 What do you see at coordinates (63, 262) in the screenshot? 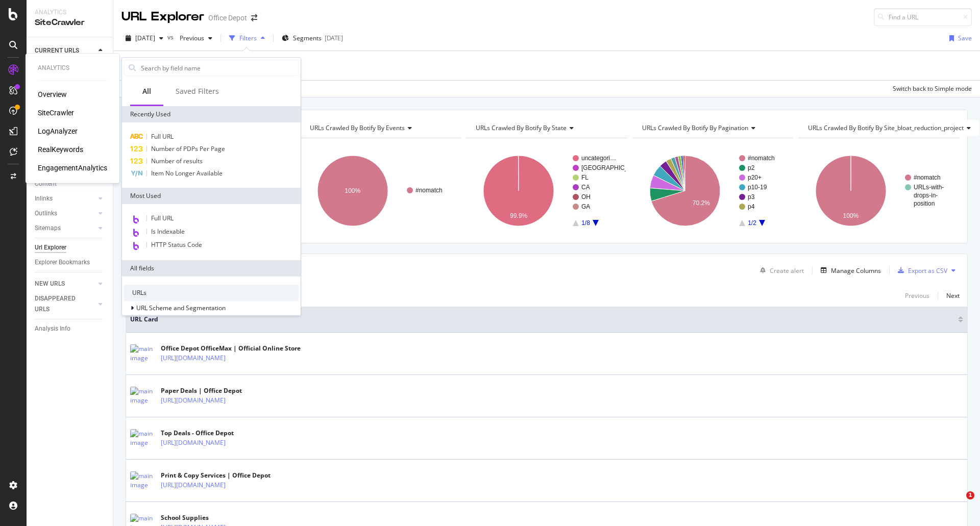
I see `div: Explorer Bookmarks` at bounding box center [63, 262].